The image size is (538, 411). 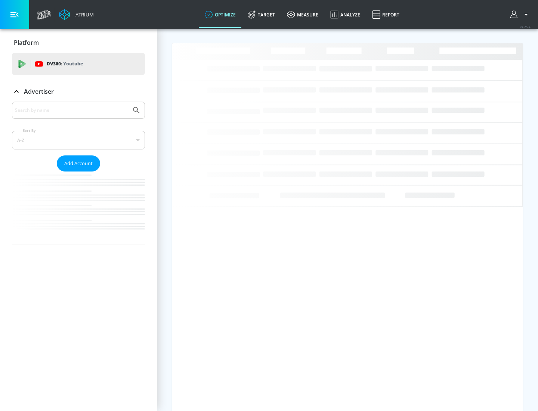 I want to click on p: Youtube, so click(x=73, y=64).